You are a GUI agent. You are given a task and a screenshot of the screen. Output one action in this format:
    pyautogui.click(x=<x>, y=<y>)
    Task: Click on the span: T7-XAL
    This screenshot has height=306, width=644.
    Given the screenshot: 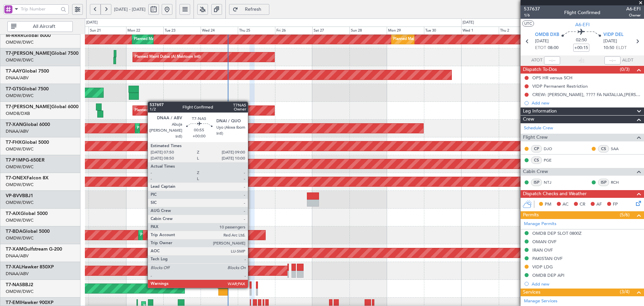 What is the action you would take?
    pyautogui.click(x=13, y=267)
    